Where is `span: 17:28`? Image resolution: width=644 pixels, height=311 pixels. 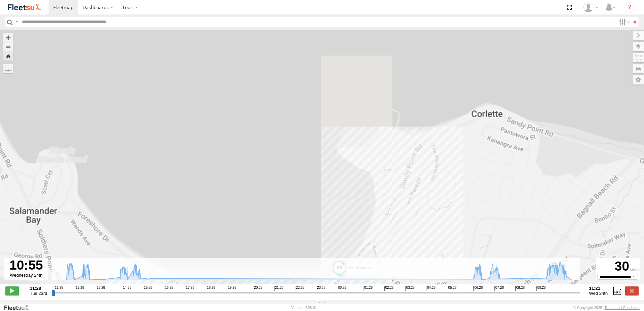
span: 17:28 is located at coordinates (189, 288).